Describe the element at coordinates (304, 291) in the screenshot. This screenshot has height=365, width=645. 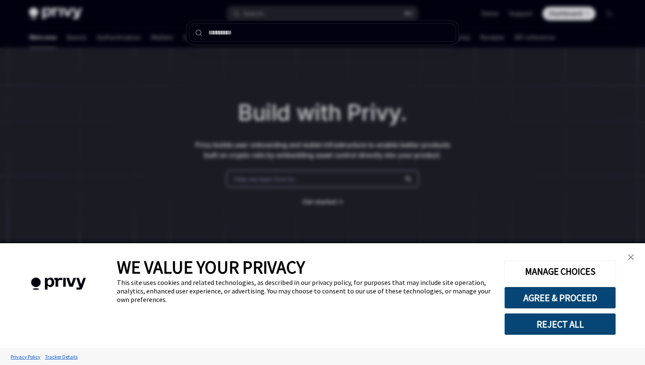
I see `div: This site uses cookies and related technologies, as described in our privacy policy, for purposes...` at that location.